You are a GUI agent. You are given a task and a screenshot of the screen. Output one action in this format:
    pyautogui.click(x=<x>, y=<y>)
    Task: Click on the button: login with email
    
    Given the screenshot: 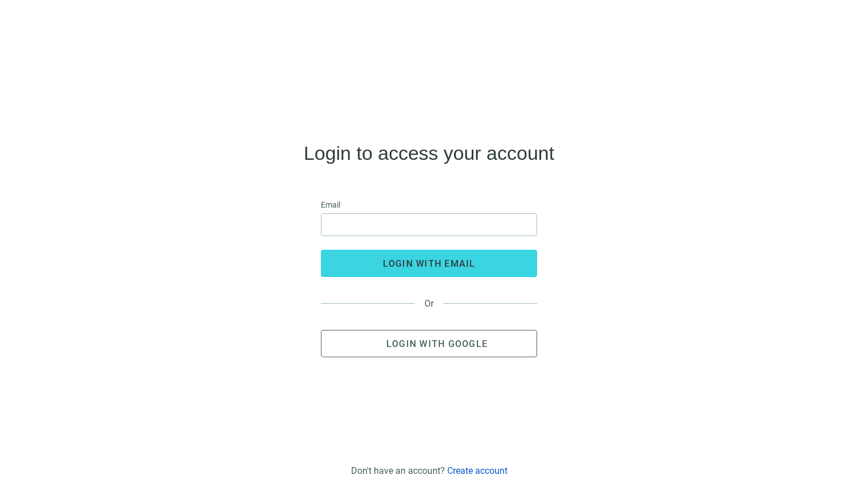 What is the action you would take?
    pyautogui.click(x=429, y=264)
    